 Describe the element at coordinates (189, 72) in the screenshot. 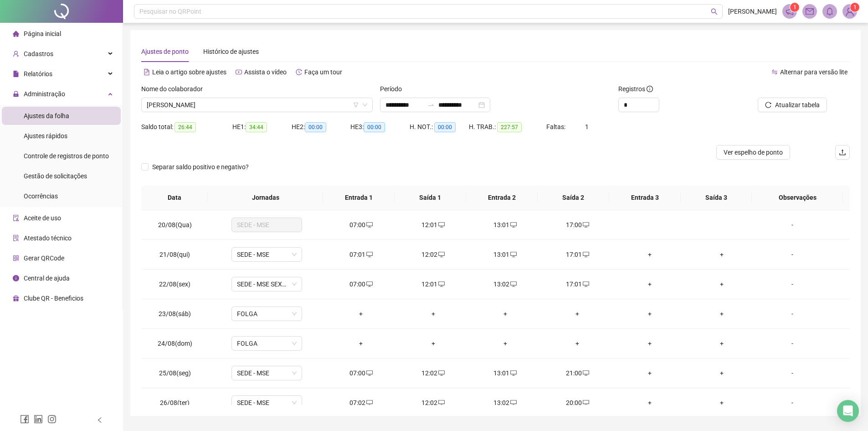

I see `span: Leia o artigo sobre ajustes` at that location.